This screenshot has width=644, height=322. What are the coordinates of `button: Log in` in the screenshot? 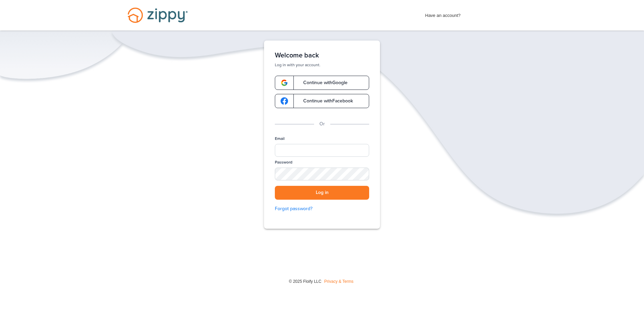 It's located at (322, 192).